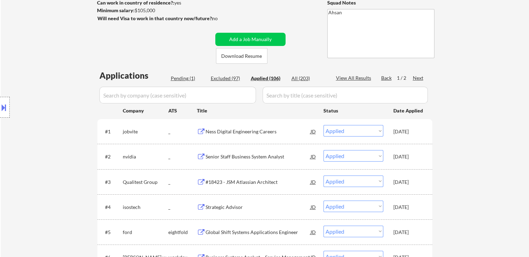 The width and height of the screenshot is (529, 257). Describe the element at coordinates (258, 156) in the screenshot. I see `div: Senior Staff Business System Analyst` at that location.